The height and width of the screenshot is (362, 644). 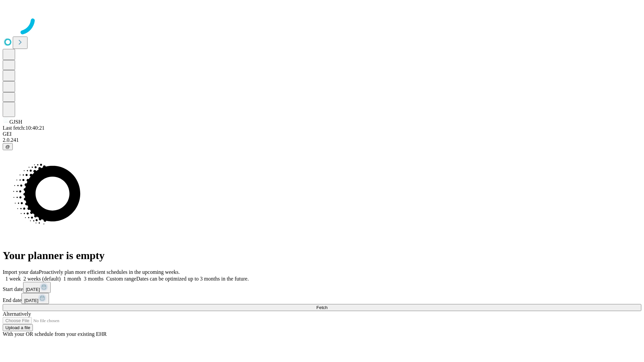 What do you see at coordinates (322, 287) in the screenshot?
I see `div: Start date` at bounding box center [322, 287].